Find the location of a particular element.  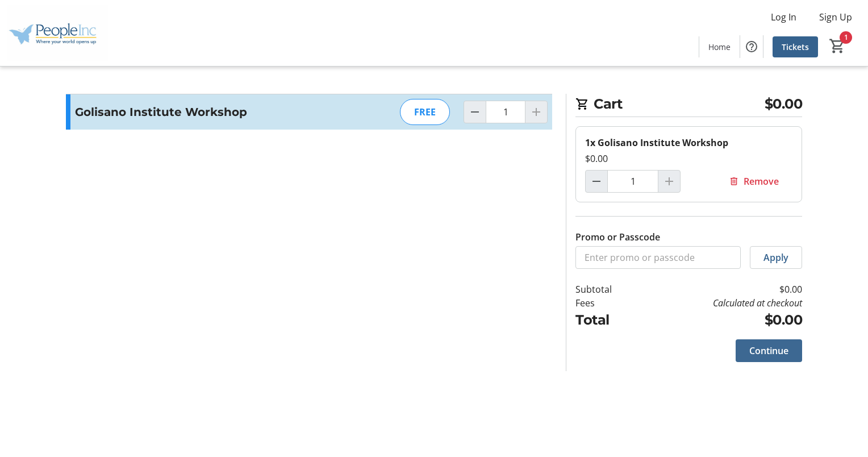

input: Enter promo or passcode is located at coordinates (658, 257).